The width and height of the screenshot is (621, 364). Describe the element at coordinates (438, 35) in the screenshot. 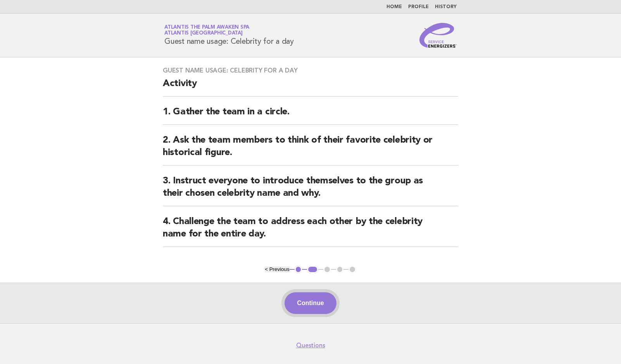

I see `img: Service Energizers` at that location.